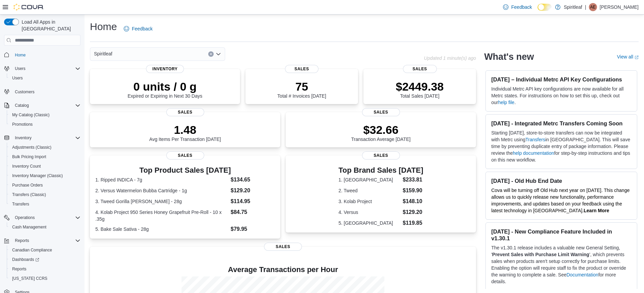 The image size is (644, 293). What do you see at coordinates (533, 153) in the screenshot?
I see `a: help documentation` at bounding box center [533, 153].